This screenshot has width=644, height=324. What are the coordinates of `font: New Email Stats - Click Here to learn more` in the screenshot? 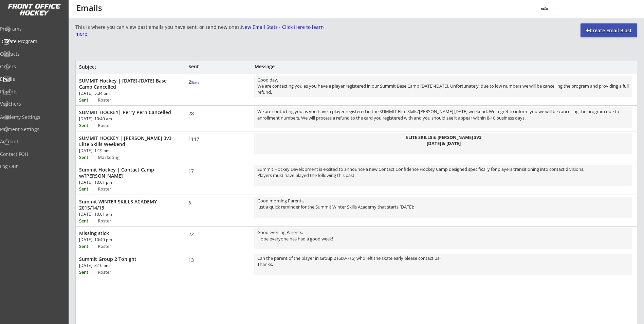 It's located at (200, 30).